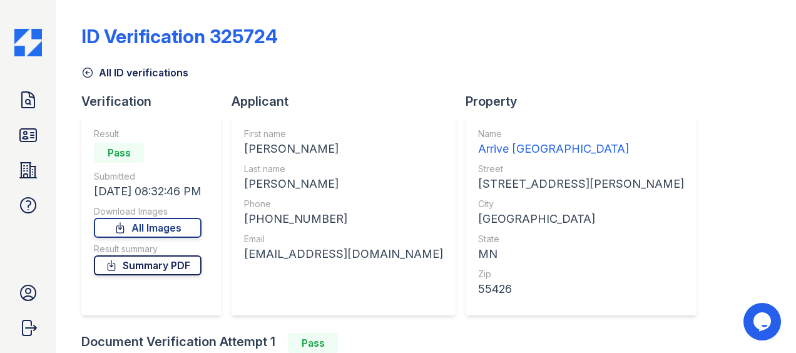  Describe the element at coordinates (581, 274) in the screenshot. I see `div: Zip` at that location.